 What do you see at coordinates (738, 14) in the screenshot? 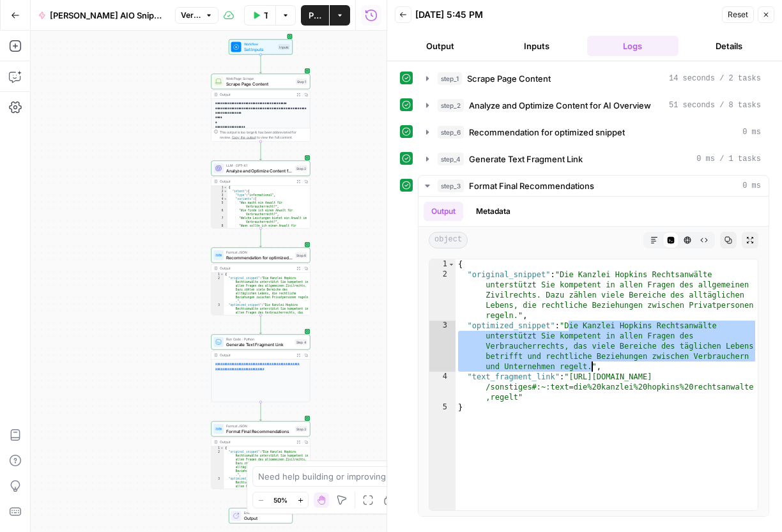
I see `button: Reset` at bounding box center [738, 14].